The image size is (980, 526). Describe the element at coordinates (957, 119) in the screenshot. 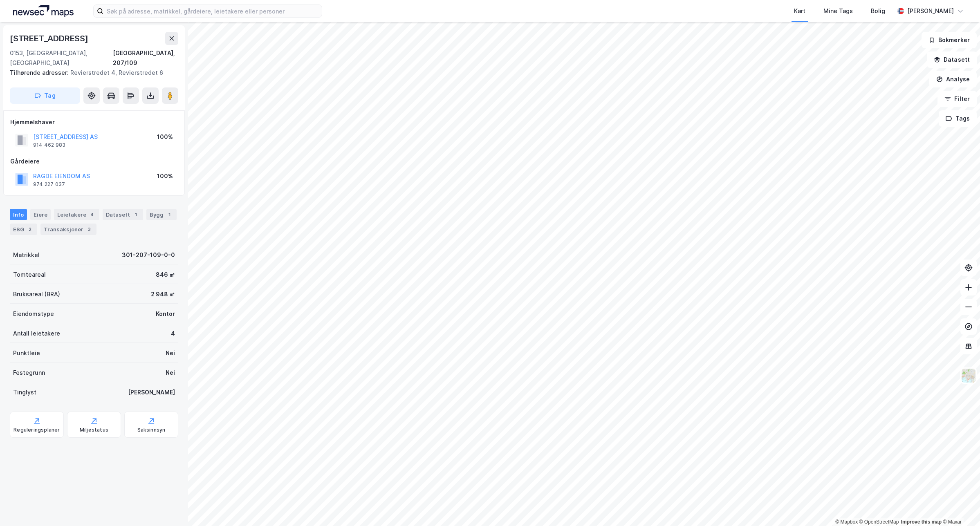

I see `button: Tags` at that location.